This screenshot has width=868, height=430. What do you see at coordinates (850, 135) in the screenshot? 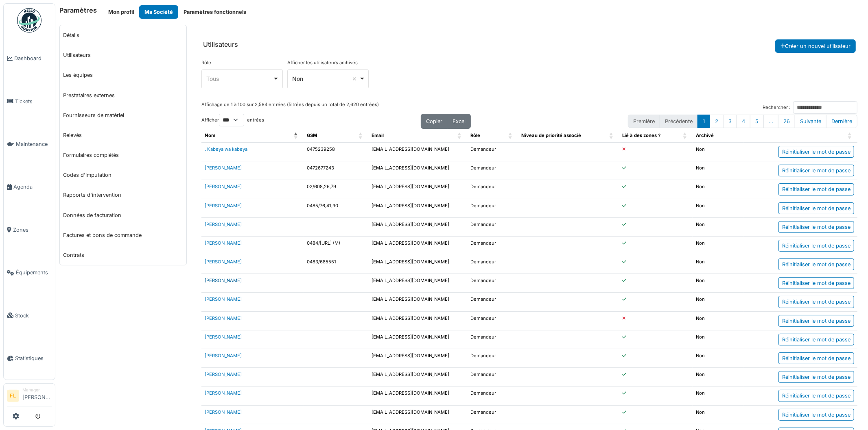
I see `span: : Activate to sort` at bounding box center [850, 135].